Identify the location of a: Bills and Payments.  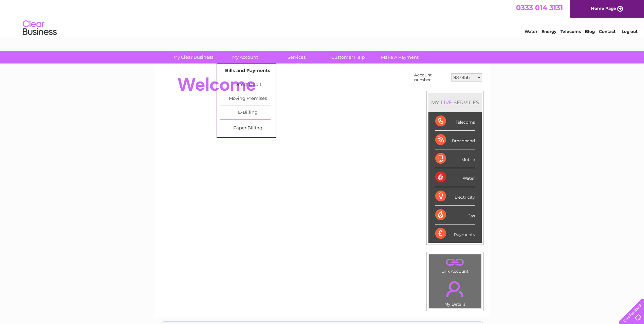
(247, 71).